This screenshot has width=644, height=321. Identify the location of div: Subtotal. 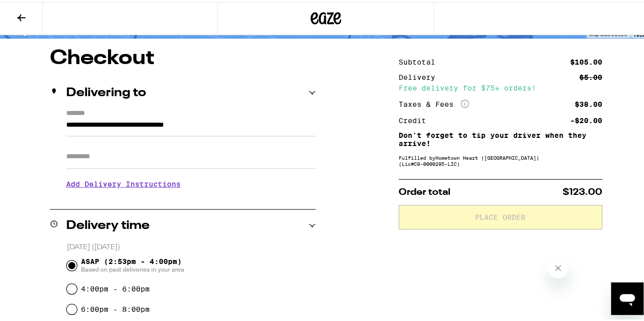
(421, 60).